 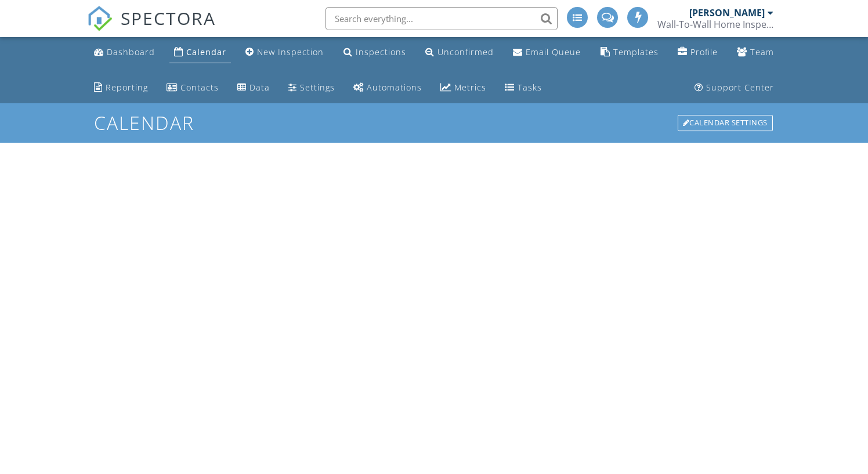 I want to click on div: Profile, so click(x=704, y=51).